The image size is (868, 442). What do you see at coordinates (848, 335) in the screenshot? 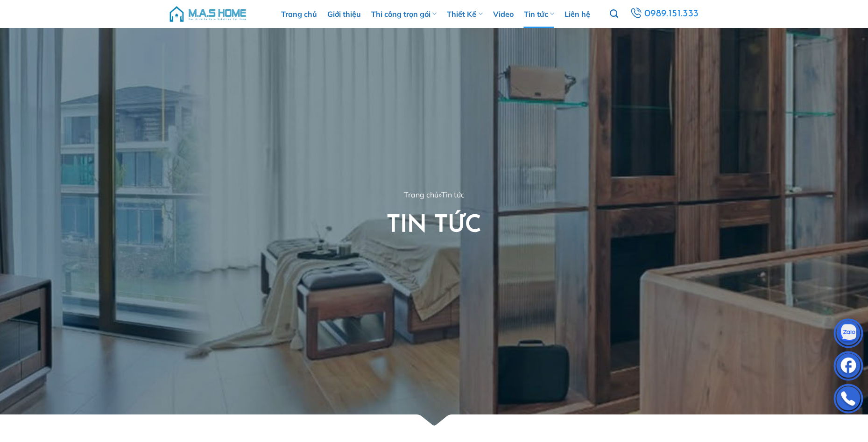
I see `img: Zalo` at bounding box center [848, 335].